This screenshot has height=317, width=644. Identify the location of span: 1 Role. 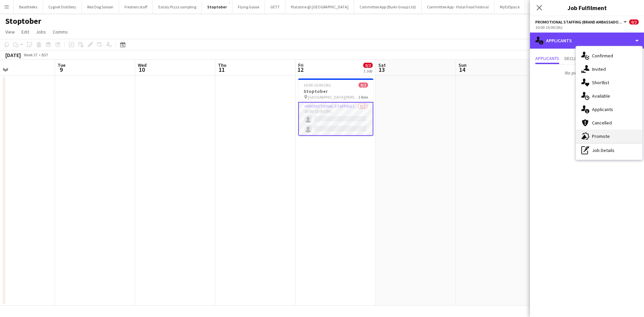
(363, 97).